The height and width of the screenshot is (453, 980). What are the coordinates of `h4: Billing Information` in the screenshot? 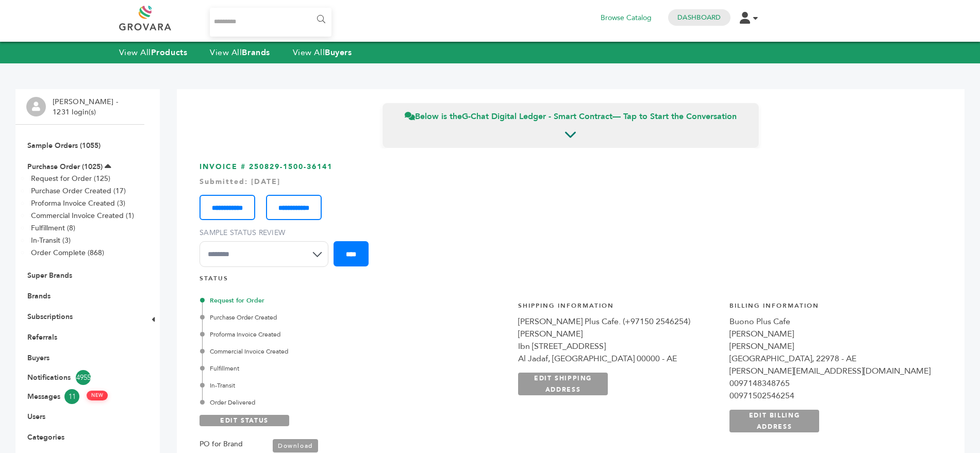 It's located at (830, 308).